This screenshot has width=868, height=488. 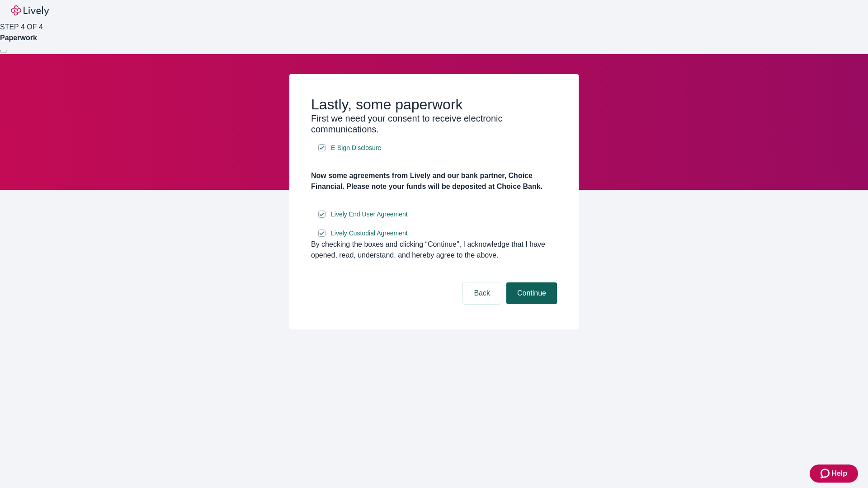 I want to click on h2: Lastly, some paperwork, so click(x=434, y=104).